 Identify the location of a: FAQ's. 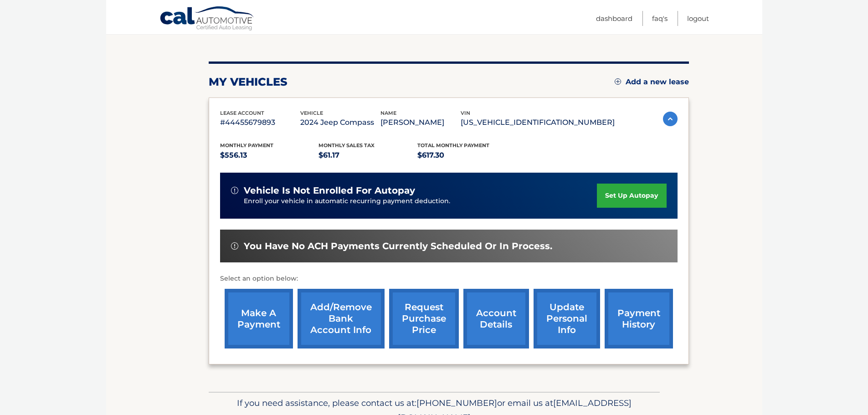
(660, 18).